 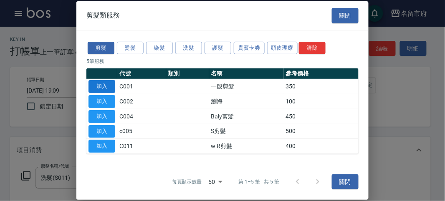 I want to click on td: 瀏海, so click(x=246, y=101).